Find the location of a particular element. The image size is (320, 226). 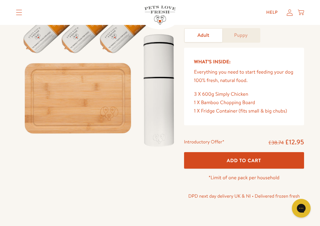

h5: What’s Inside: is located at coordinates (244, 62).